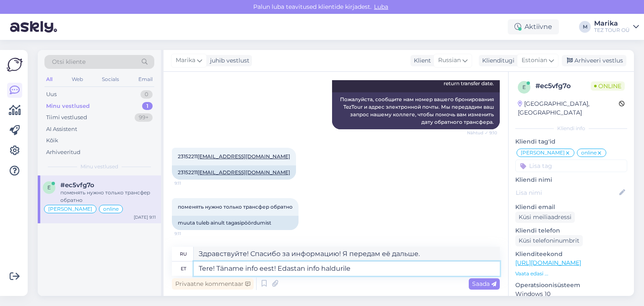 This screenshot has height=306, width=644. What do you see at coordinates (108, 196) in the screenshot?
I see `div: поменять нужно только трансфер обратно` at bounding box center [108, 196].